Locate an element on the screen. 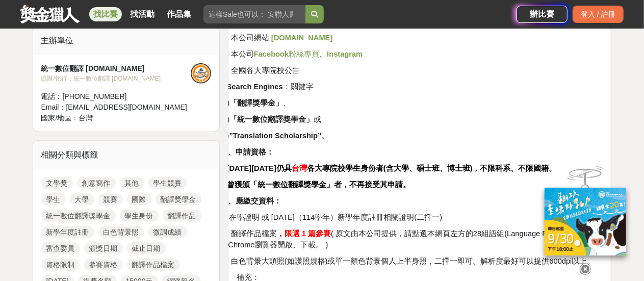 The image size is (644, 281). span: 2. 本公司 is located at coordinates (237, 54).